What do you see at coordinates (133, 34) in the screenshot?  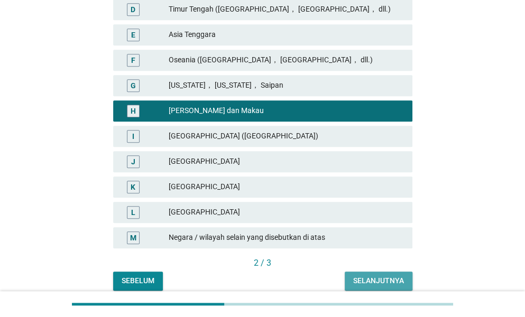 I see `div: E` at bounding box center [133, 34].